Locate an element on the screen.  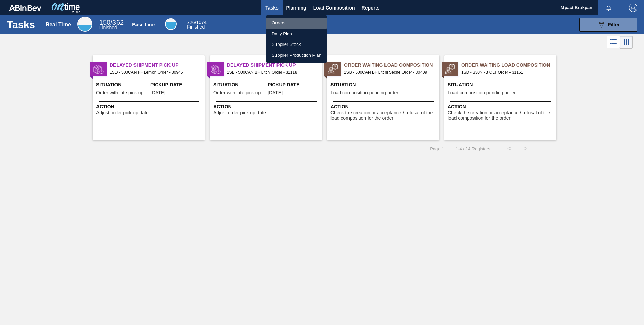
a: Orders is located at coordinates (297, 23).